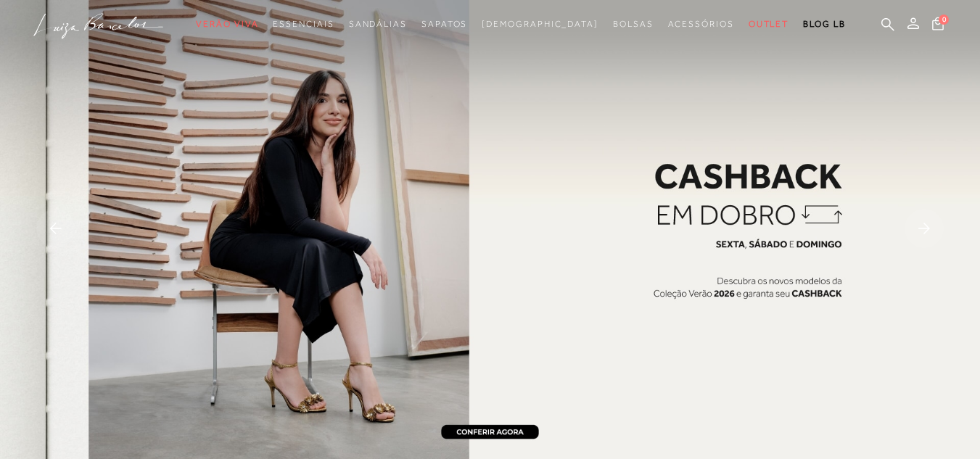 The width and height of the screenshot is (980, 459). What do you see at coordinates (769, 24) in the screenshot?
I see `span: Outlet` at bounding box center [769, 24].